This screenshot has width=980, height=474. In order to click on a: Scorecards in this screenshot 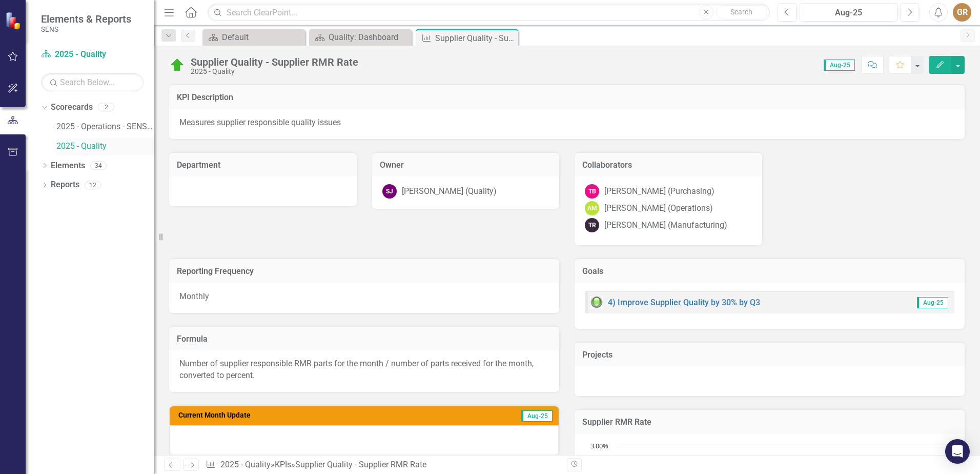, I will do `click(71, 107)`.